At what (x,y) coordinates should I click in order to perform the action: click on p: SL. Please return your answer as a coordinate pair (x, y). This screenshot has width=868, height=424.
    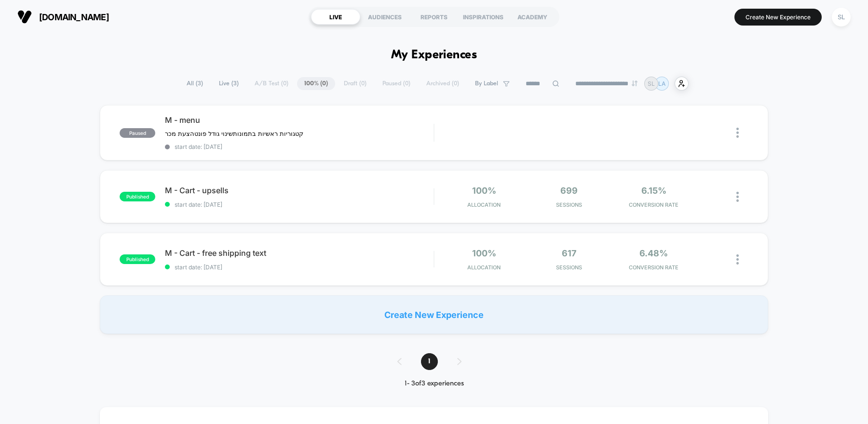
    Looking at the image, I should click on (651, 84).